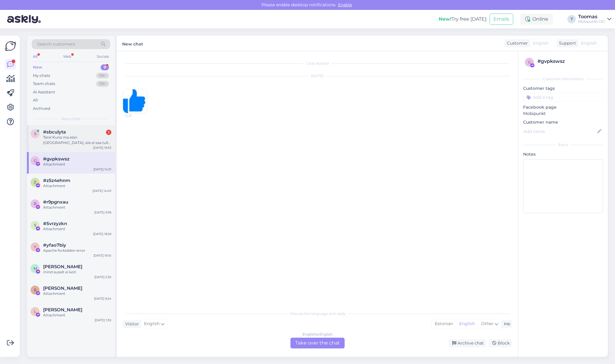  I want to click on div: Toomas, so click(592, 17).